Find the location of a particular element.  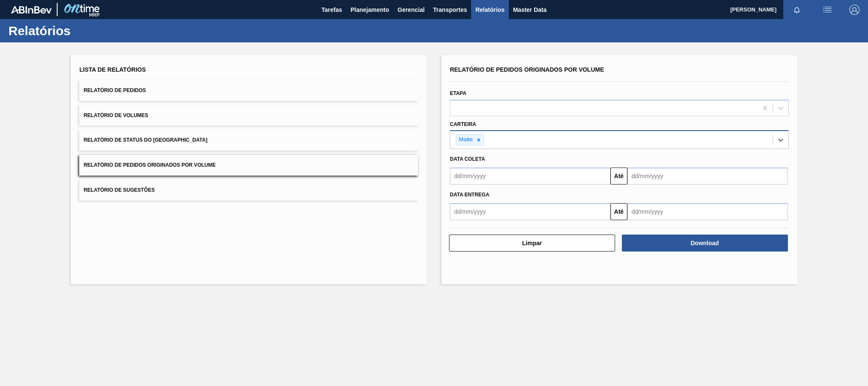

label: Etapa is located at coordinates (458, 93).